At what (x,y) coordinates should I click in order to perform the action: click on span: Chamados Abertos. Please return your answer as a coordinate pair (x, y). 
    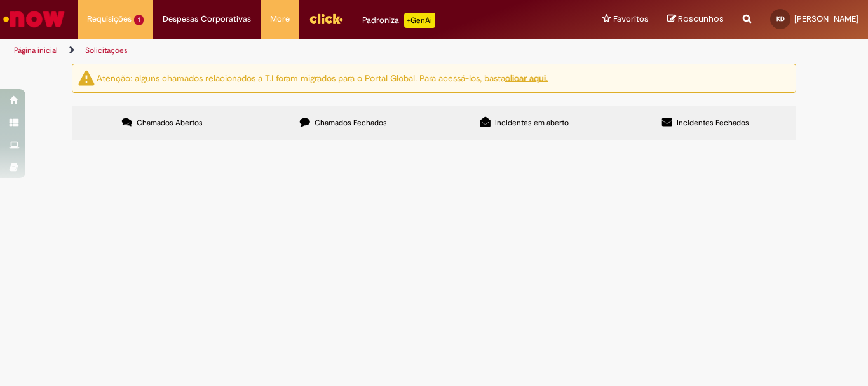
    Looking at the image, I should click on (170, 123).